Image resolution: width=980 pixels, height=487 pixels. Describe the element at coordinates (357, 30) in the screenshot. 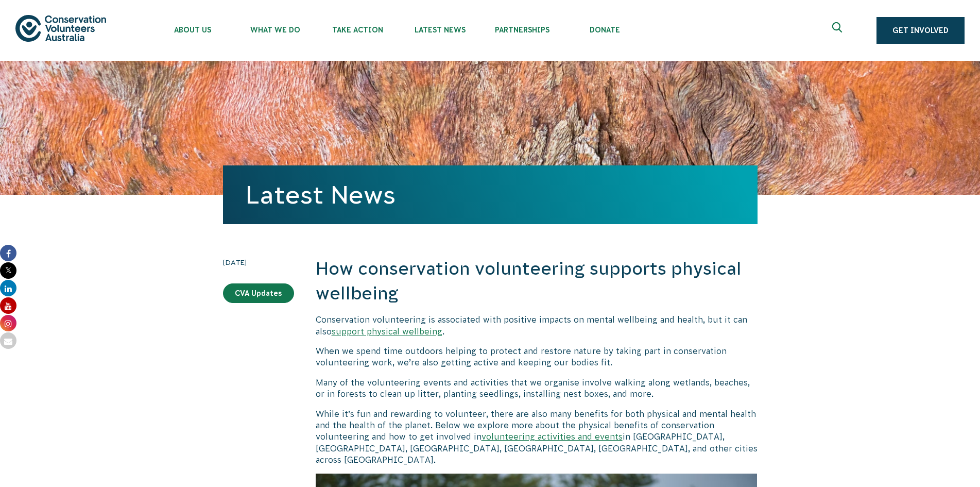

I see `span: Take Action` at that location.